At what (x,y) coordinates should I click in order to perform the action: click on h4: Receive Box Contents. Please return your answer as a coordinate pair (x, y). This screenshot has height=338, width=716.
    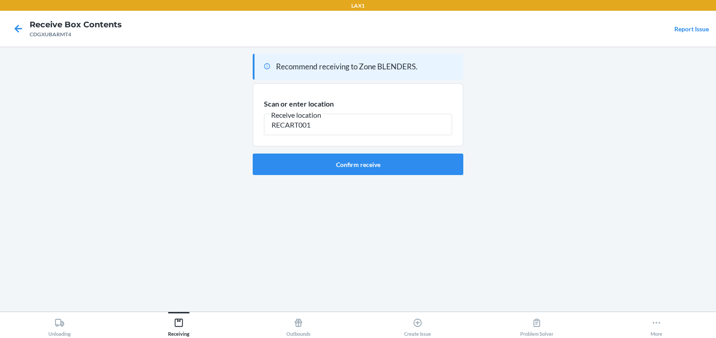
    Looking at the image, I should click on (76, 25).